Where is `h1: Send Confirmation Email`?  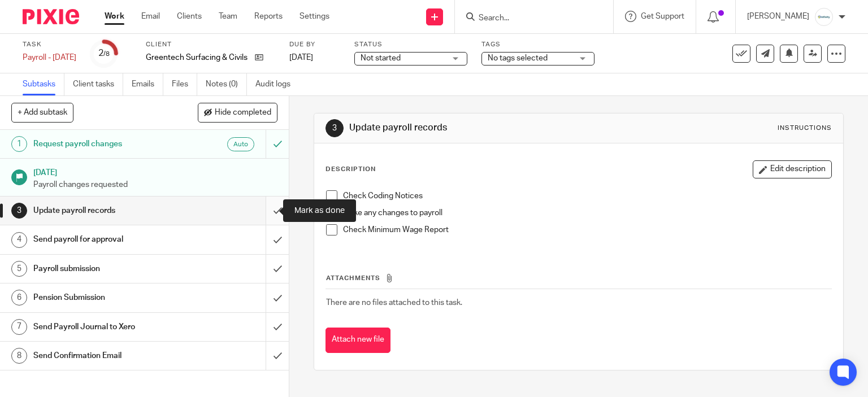
h1: Send Confirmation Email is located at coordinates (107, 356).